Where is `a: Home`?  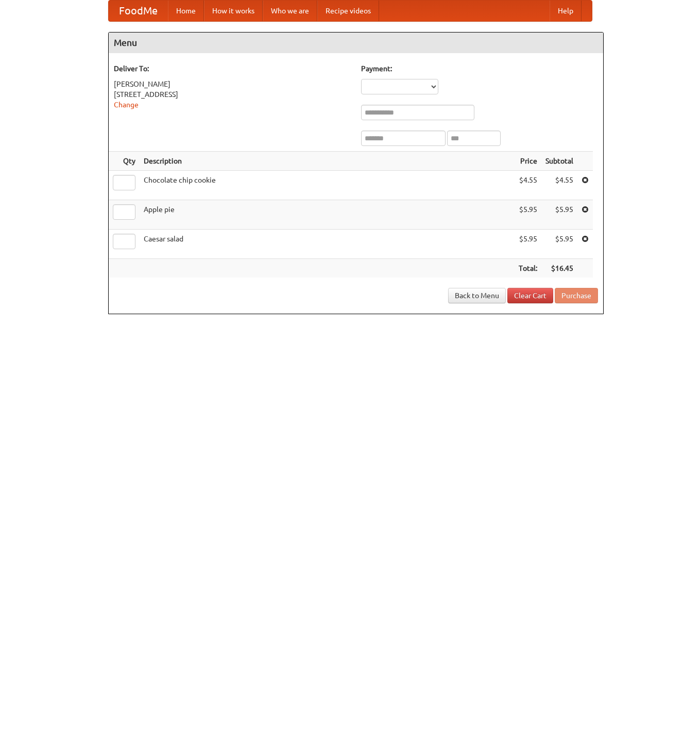
a: Home is located at coordinates (186, 11).